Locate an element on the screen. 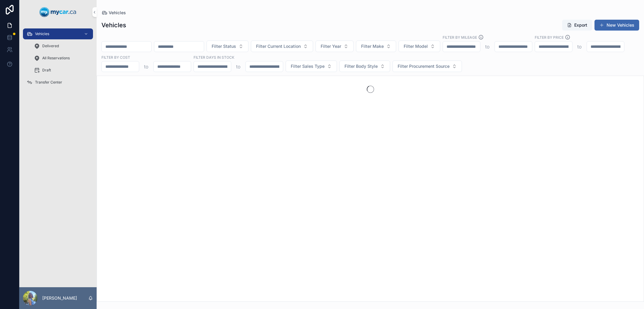 The width and height of the screenshot is (644, 309). span: Transfer Center is located at coordinates (49, 82).